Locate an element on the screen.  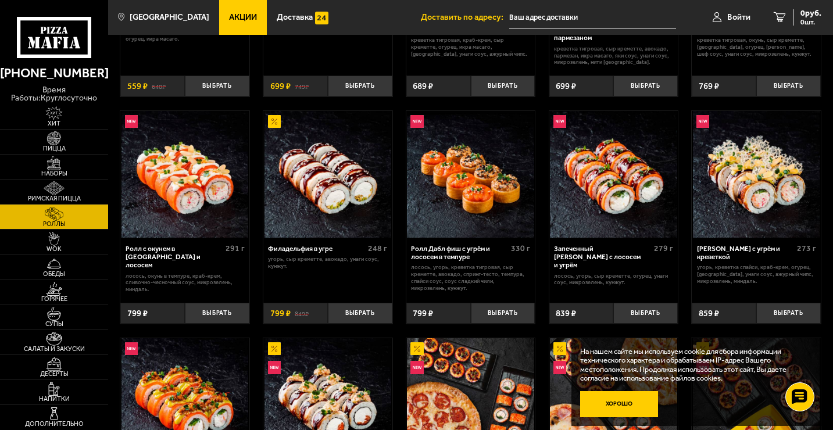
div: Ролл Дабл фиш с угрём и лососем в темпуре is located at coordinates (459, 253).